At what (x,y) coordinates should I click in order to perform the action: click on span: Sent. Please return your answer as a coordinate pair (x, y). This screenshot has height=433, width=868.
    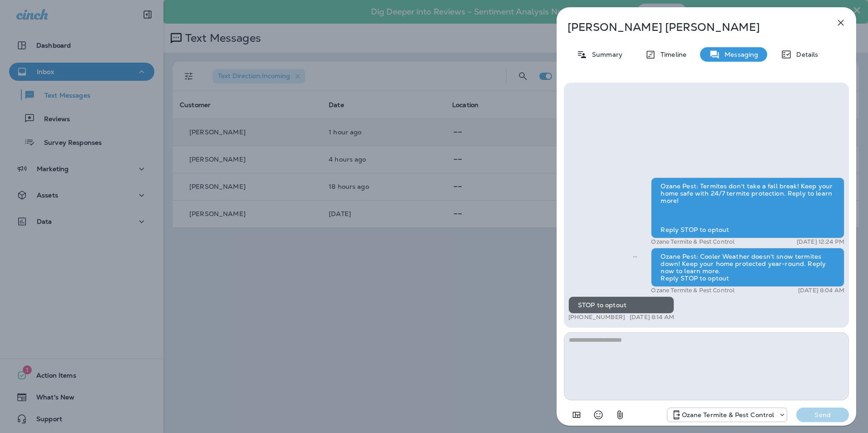
    Looking at the image, I should click on (635, 256).